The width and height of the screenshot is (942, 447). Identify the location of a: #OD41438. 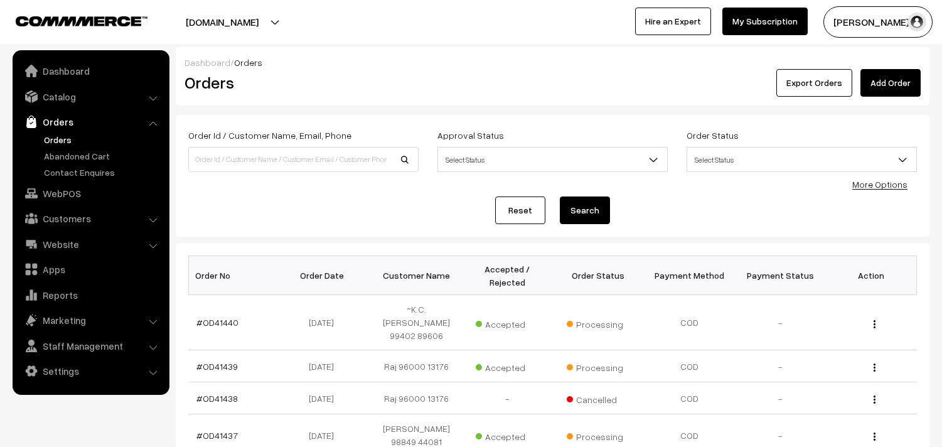
(217, 398).